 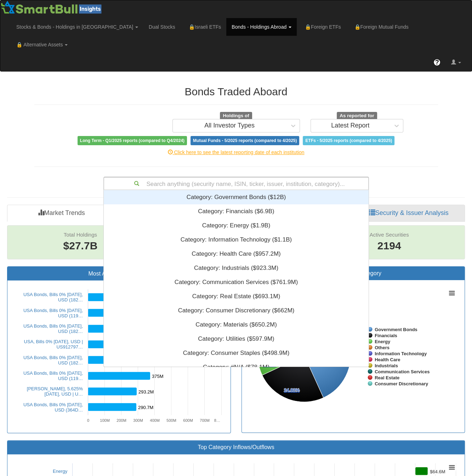 What do you see at coordinates (236, 296) in the screenshot?
I see `div: Category: ‎Real Estate ‎($693.1M)‏` at bounding box center [236, 296].